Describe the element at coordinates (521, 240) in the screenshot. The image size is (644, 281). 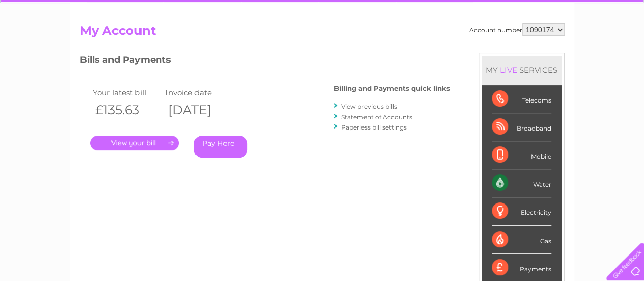
I see `div: Gas` at that location.